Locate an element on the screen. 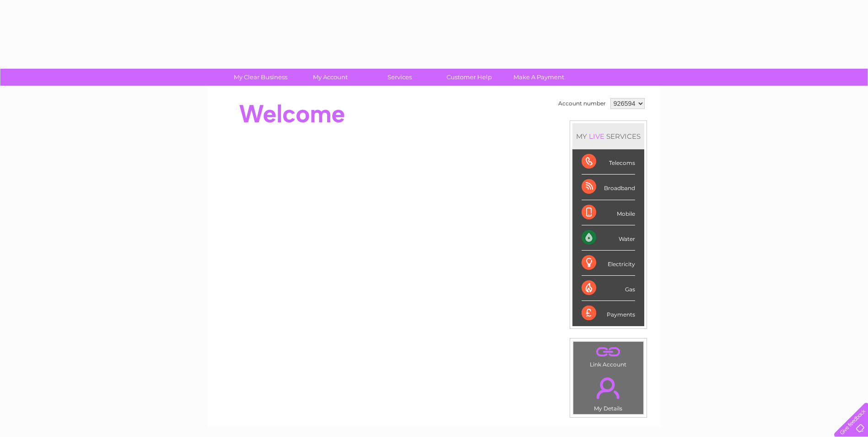 The width and height of the screenshot is (868, 437). a: Make A Payment is located at coordinates (538, 77).